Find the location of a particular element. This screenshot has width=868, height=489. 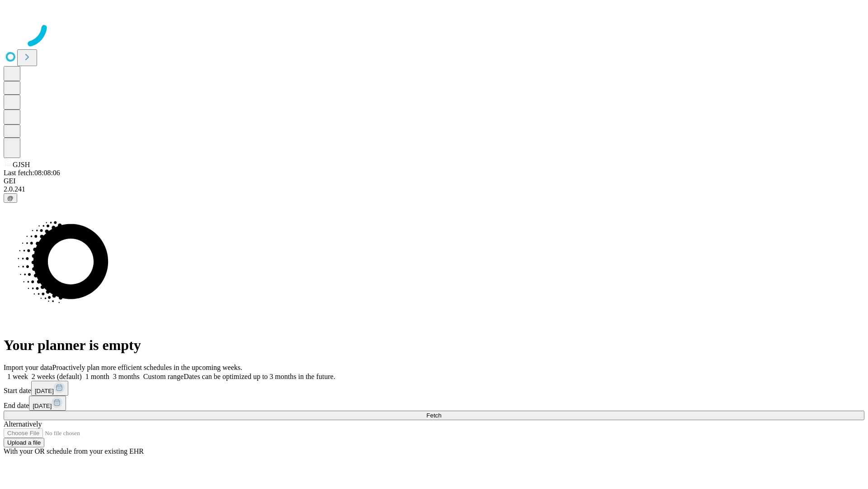

span: Proactively plan more efficient schedules in the upcoming weeks. is located at coordinates (147, 367).